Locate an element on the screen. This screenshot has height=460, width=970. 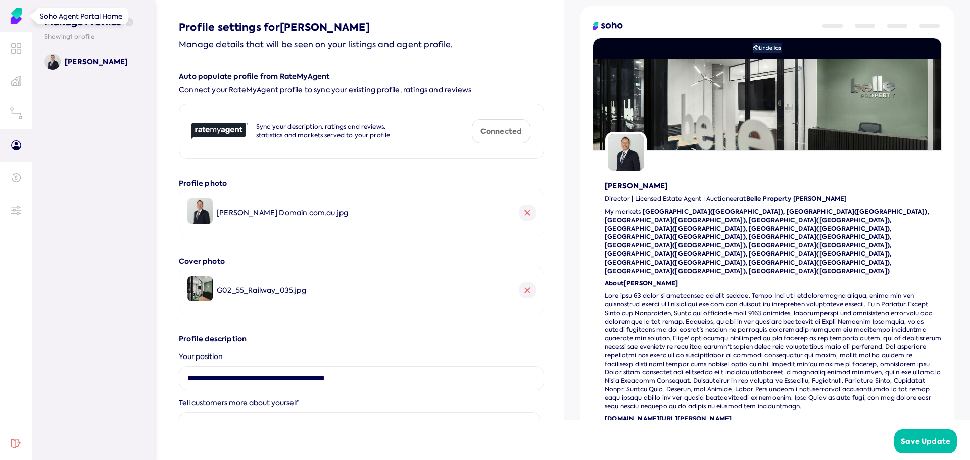
button: Save Update is located at coordinates (926, 442).